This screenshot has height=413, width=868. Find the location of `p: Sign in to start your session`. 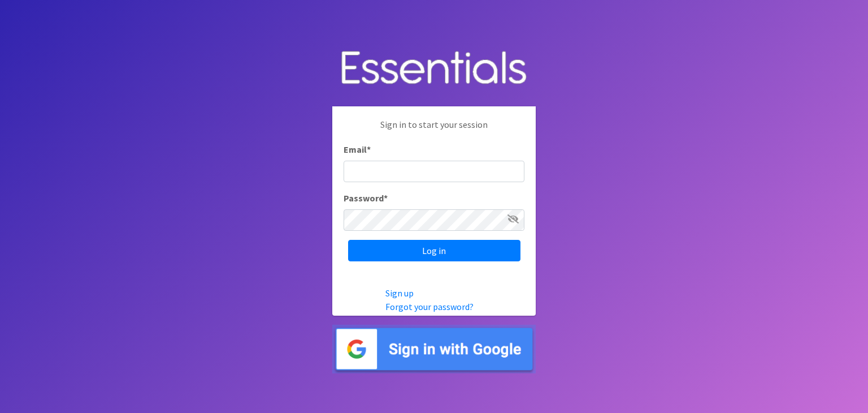

p: Sign in to start your session is located at coordinates (434, 130).